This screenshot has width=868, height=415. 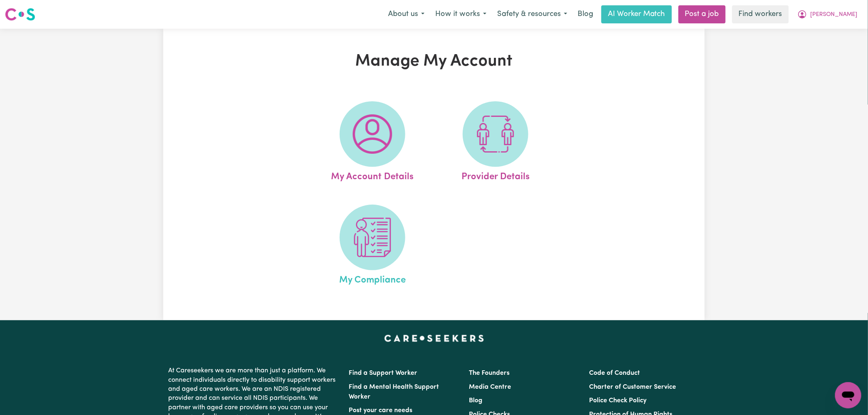 What do you see at coordinates (20, 14) in the screenshot?
I see `img: Careseekers logo` at bounding box center [20, 14].